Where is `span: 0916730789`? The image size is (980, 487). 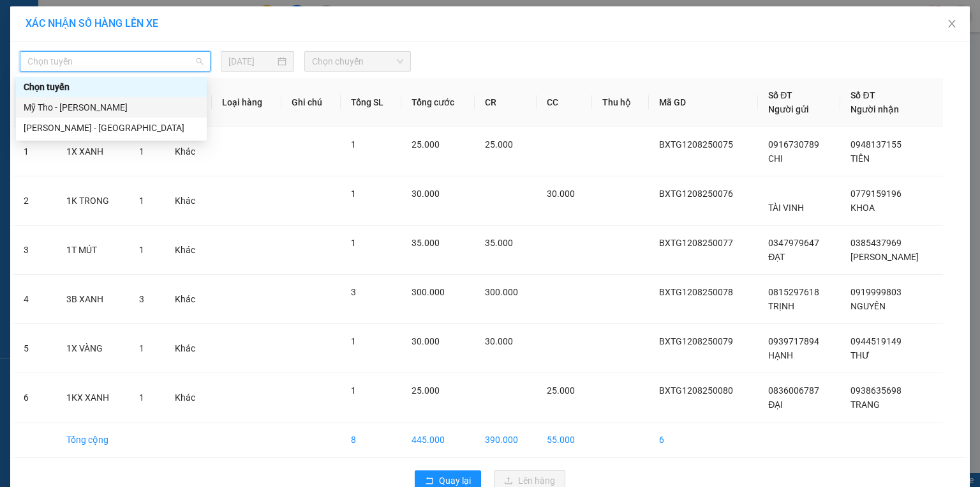
span: 0916730789 is located at coordinates (793, 144).